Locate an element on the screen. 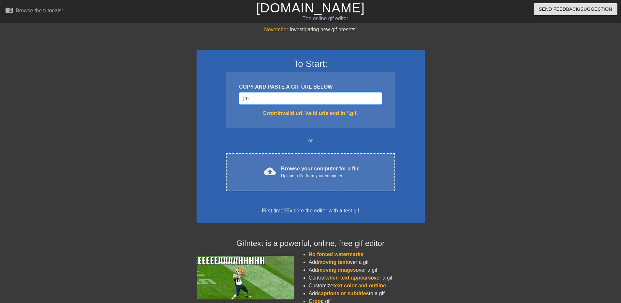 This screenshot has width=621, height=303. h4: Gifntext is a powerful, online, free gif editor is located at coordinates (310, 243).